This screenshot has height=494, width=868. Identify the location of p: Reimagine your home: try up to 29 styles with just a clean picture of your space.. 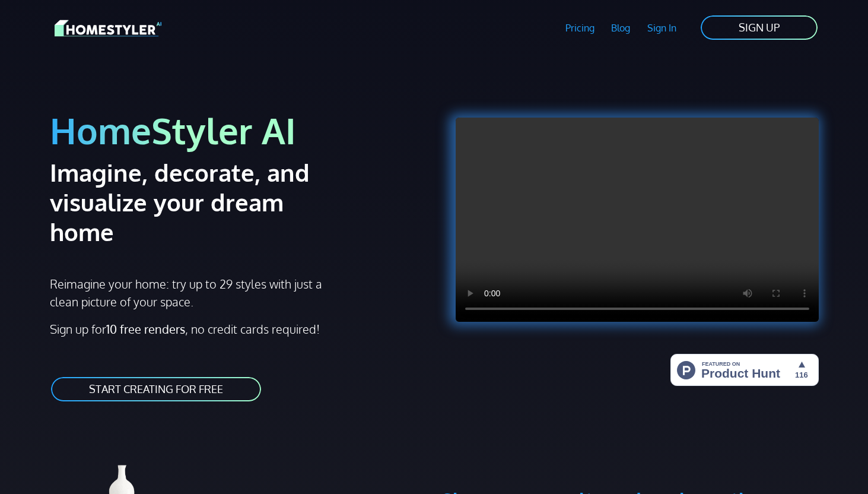
(191, 293).